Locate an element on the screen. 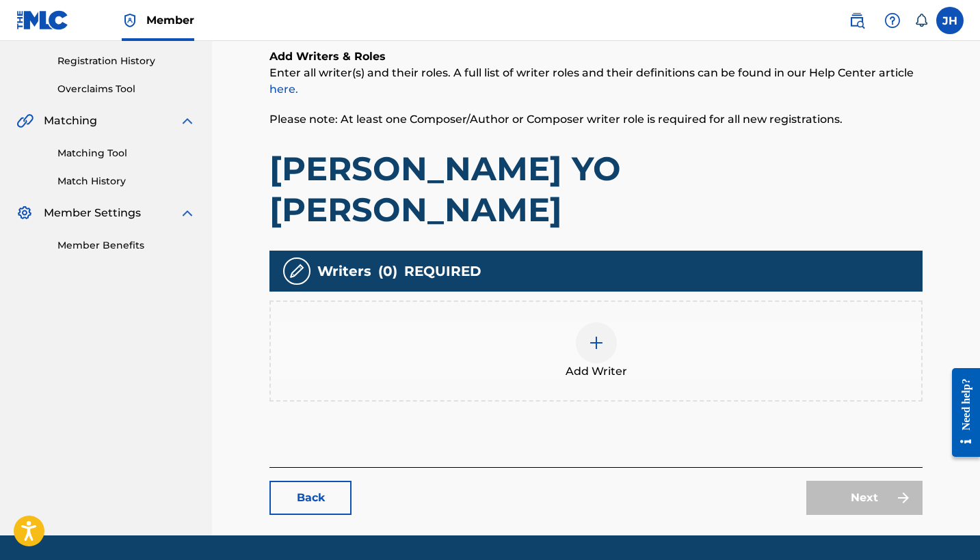  img: search is located at coordinates (857, 20).